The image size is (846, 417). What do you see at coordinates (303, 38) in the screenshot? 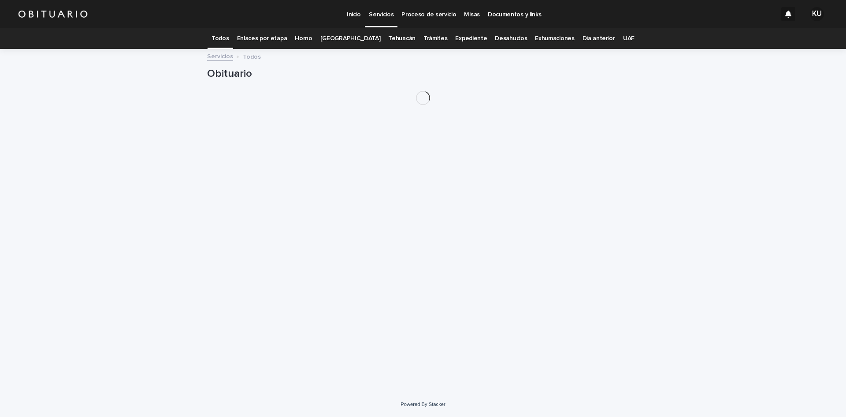
I see `a: Horno` at bounding box center [303, 38].